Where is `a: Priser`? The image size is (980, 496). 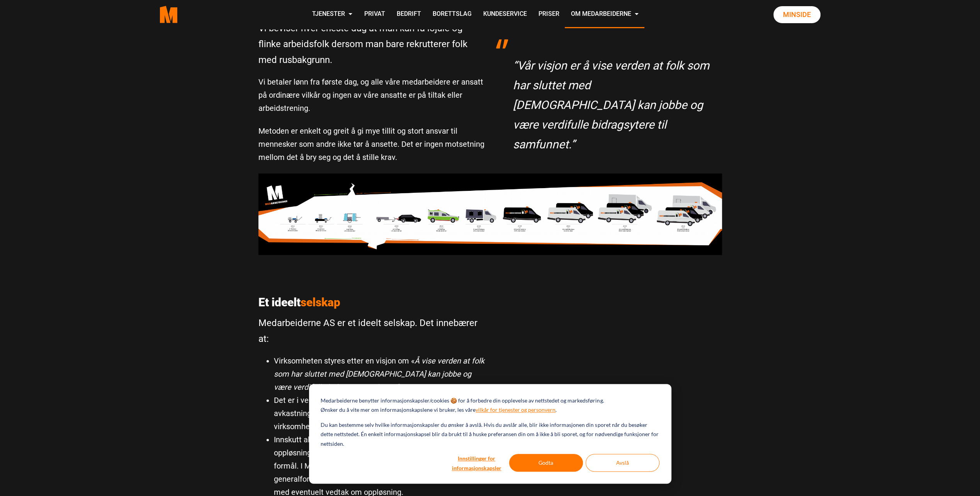 a: Priser is located at coordinates (548, 14).